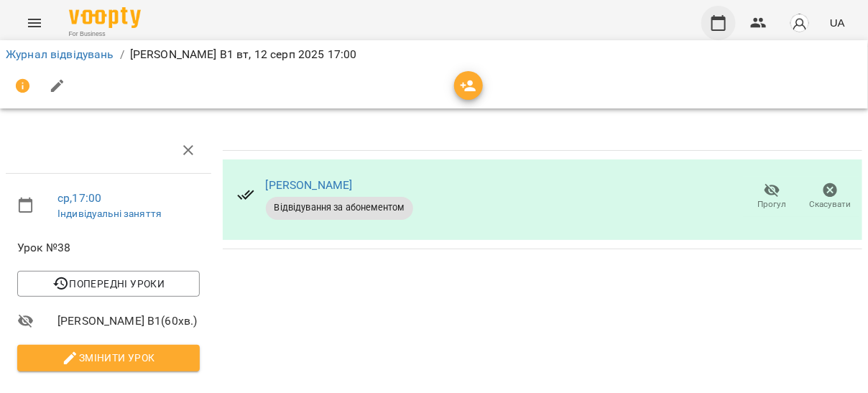 The image size is (868, 393). What do you see at coordinates (109, 358) in the screenshot?
I see `button: Змінити урок` at bounding box center [109, 358].